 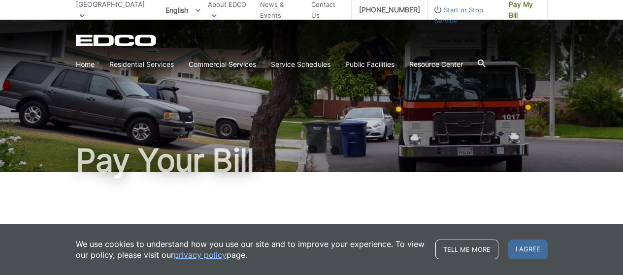 What do you see at coordinates (528, 250) in the screenshot?
I see `span: I agree` at bounding box center [528, 250].